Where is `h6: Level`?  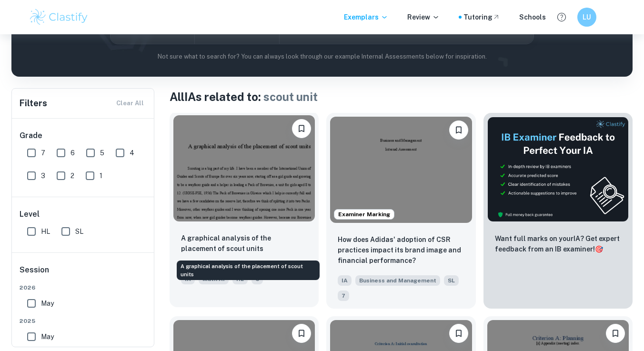 h6: Level is located at coordinates (83, 214).